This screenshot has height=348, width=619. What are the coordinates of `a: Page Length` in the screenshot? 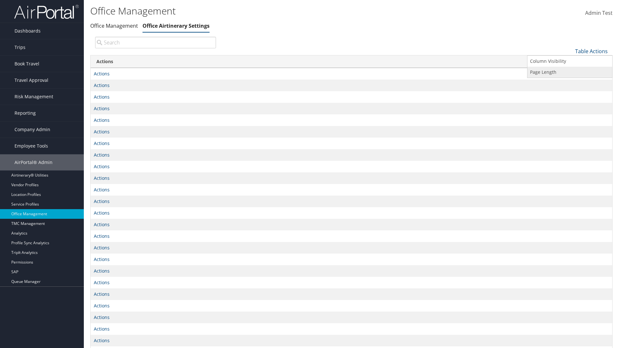 It's located at (570, 72).